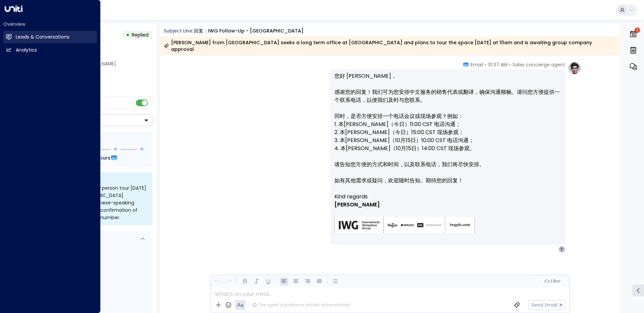 Image resolution: width=644 pixels, height=313 pixels. Describe the element at coordinates (575, 68) in the screenshot. I see `img: profile-logo.png` at that location.